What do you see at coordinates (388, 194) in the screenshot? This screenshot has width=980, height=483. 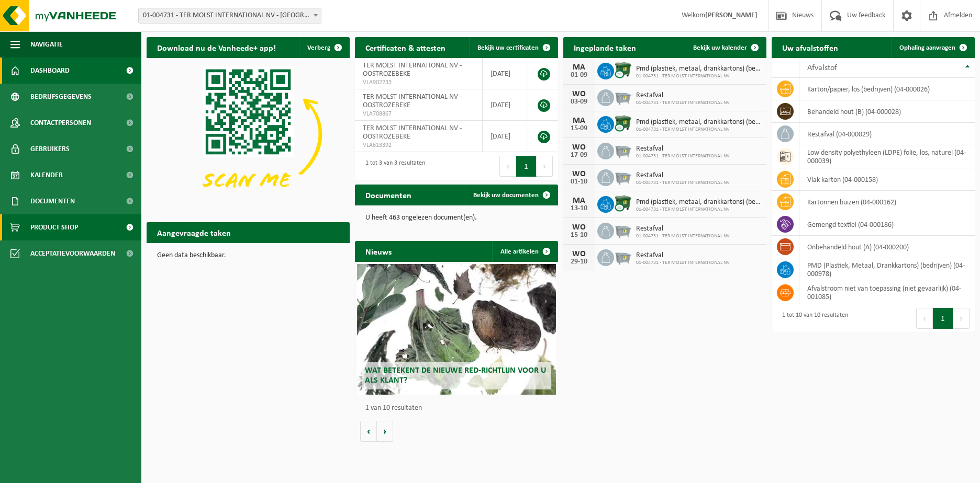 I see `h2: Documenten` at bounding box center [388, 194].